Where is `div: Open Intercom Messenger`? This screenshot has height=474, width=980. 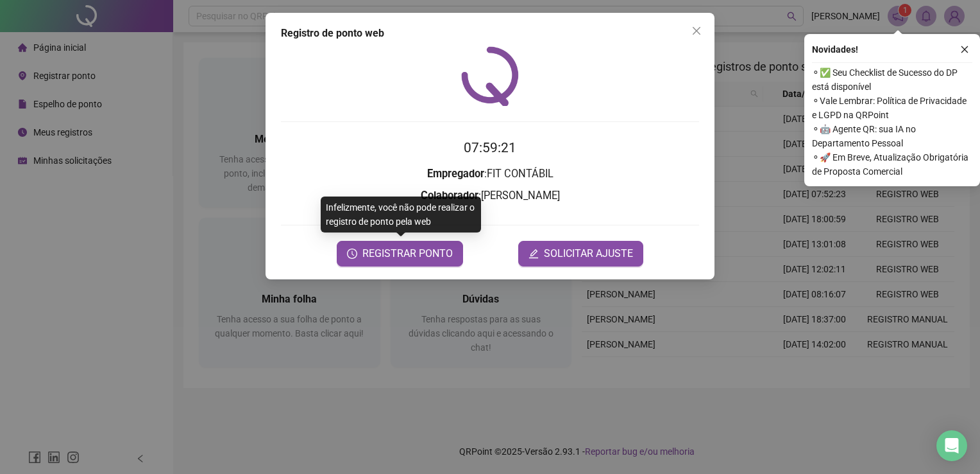
div: Open Intercom Messenger is located at coordinates (952, 446).